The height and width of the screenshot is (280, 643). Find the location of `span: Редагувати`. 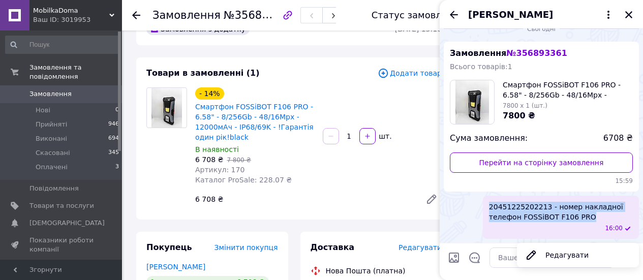

span: Редагувати is located at coordinates (420, 247).